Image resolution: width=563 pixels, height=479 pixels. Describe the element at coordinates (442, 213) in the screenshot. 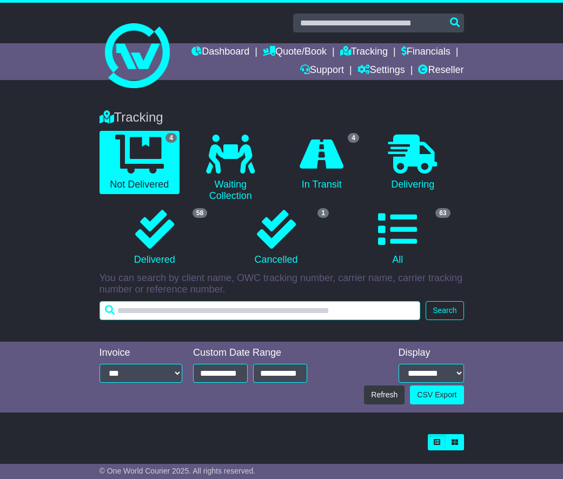

I see `span: 63` at that location.